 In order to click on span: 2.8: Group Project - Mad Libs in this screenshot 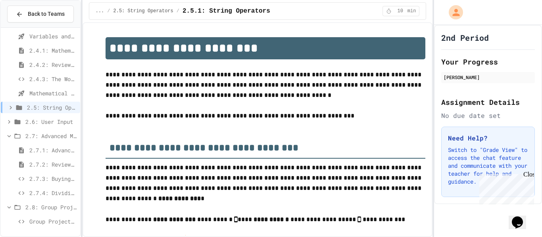, I will do `click(51, 207)`.